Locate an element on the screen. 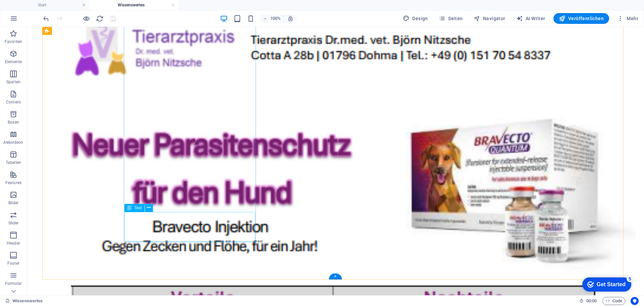 This screenshot has height=306, width=644. div: Get Started is located at coordinates (34, 10).